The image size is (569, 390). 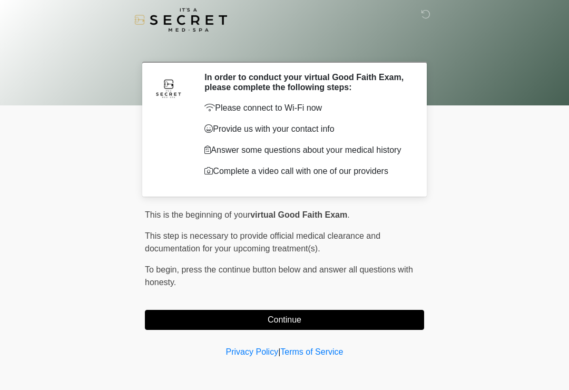 What do you see at coordinates (306, 171) in the screenshot?
I see `p: Complete a video call with one of our providers` at bounding box center [306, 171].